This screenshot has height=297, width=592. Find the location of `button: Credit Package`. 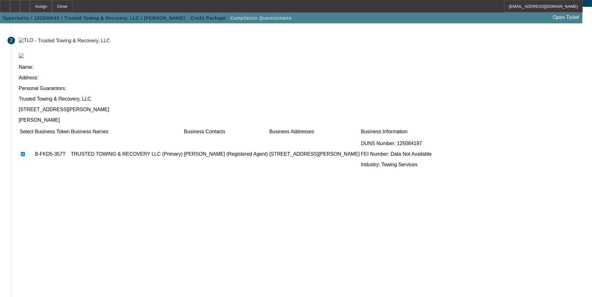

button: Credit Package is located at coordinates (208, 18).